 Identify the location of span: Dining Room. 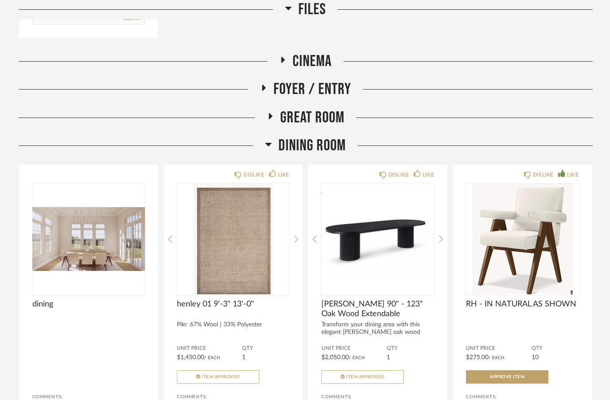
(312, 145).